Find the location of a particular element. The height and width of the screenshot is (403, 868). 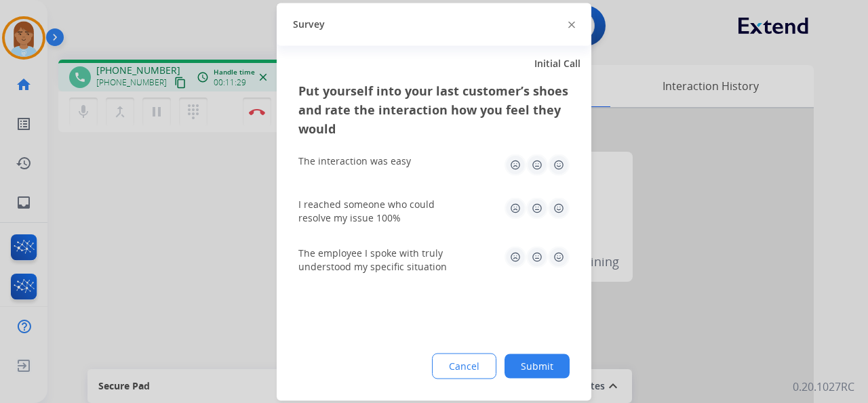

button: Cancel is located at coordinates (464, 366).